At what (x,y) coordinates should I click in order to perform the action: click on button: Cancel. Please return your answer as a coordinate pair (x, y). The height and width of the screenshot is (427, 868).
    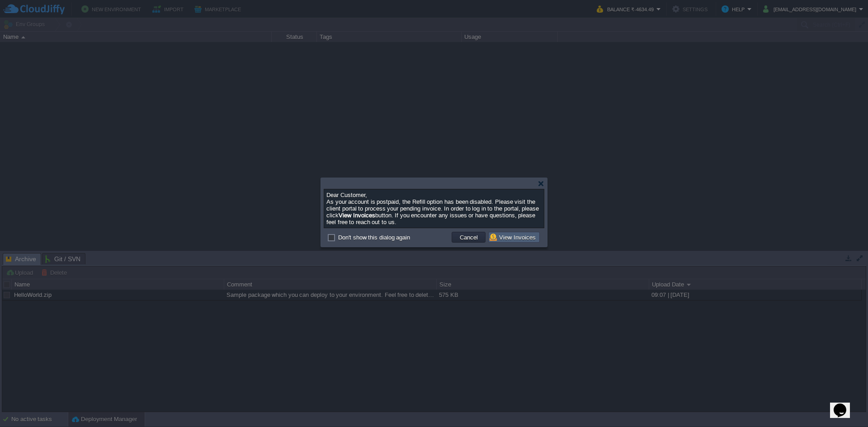
    Looking at the image, I should click on (469, 237).